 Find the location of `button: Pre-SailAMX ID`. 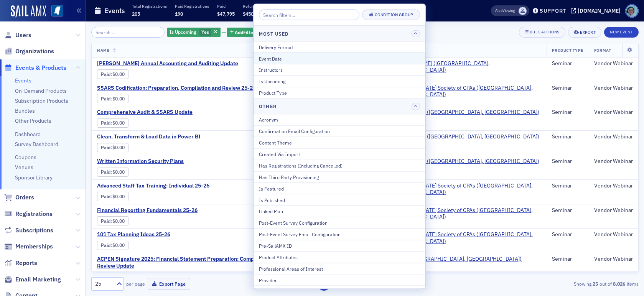

button: Pre-SailAMX ID is located at coordinates (339, 245).